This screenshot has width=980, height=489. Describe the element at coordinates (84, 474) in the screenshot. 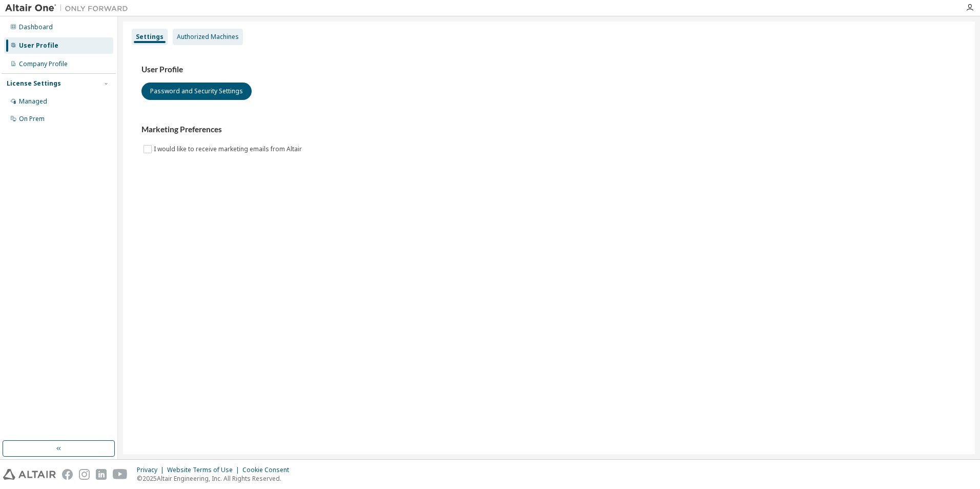

I see `img: instagram.svg` at that location.